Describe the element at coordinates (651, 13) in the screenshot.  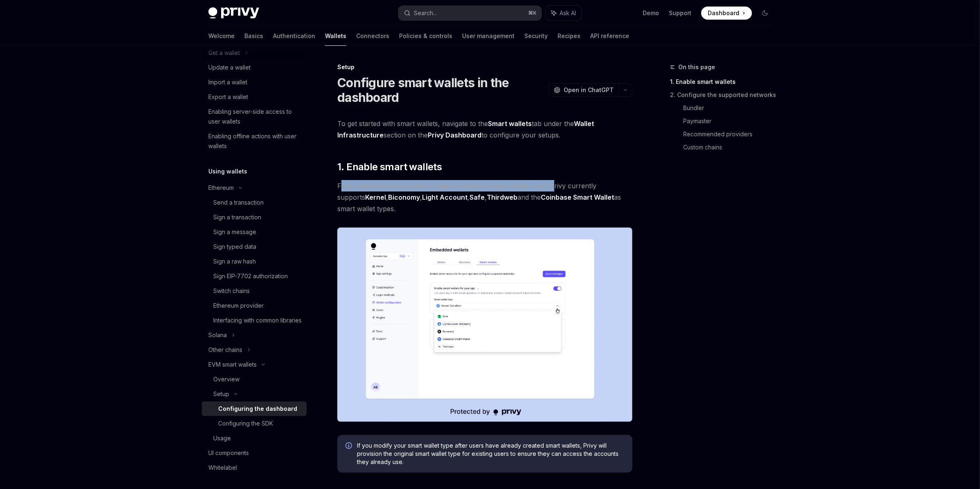
I see `a: Demo` at that location.